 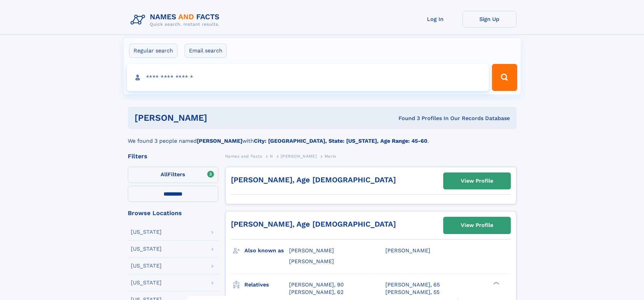 I want to click on h3: Also known as, so click(x=267, y=251).